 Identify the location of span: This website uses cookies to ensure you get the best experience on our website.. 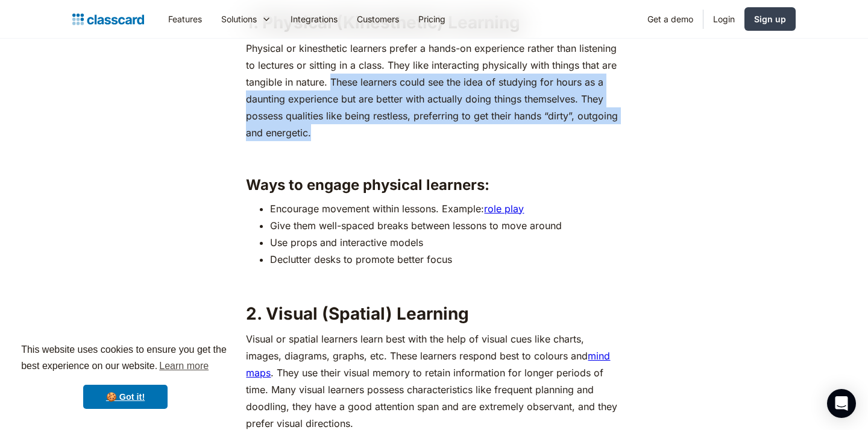
(126, 359).